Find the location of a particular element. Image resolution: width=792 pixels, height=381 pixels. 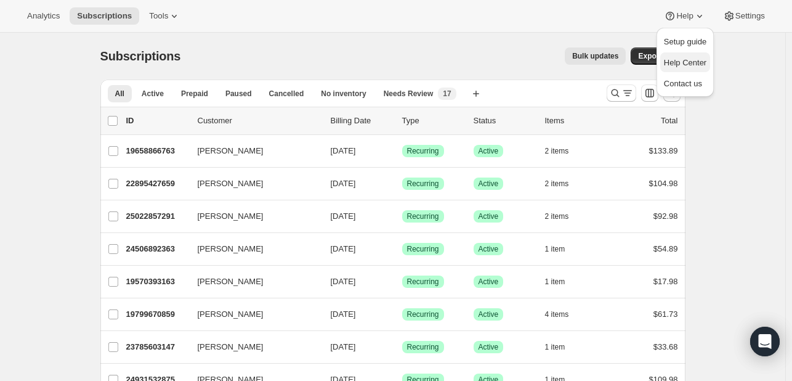

span: No inventory is located at coordinates (343, 94).